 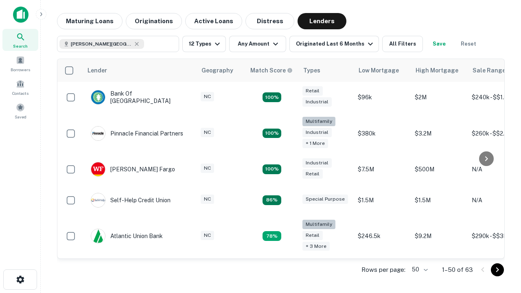 I want to click on div: Matching Properties: 15, hasApolloMatch: undefined, so click(x=272, y=97).